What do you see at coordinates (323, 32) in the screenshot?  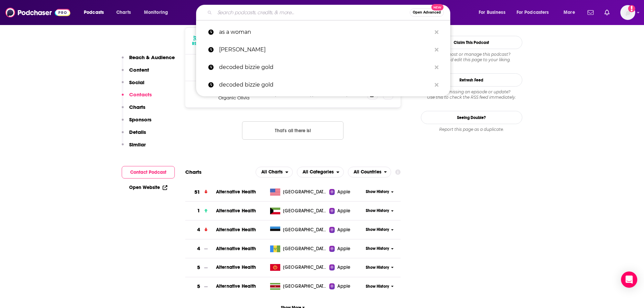 I see `a: as a woman` at bounding box center [323, 32].